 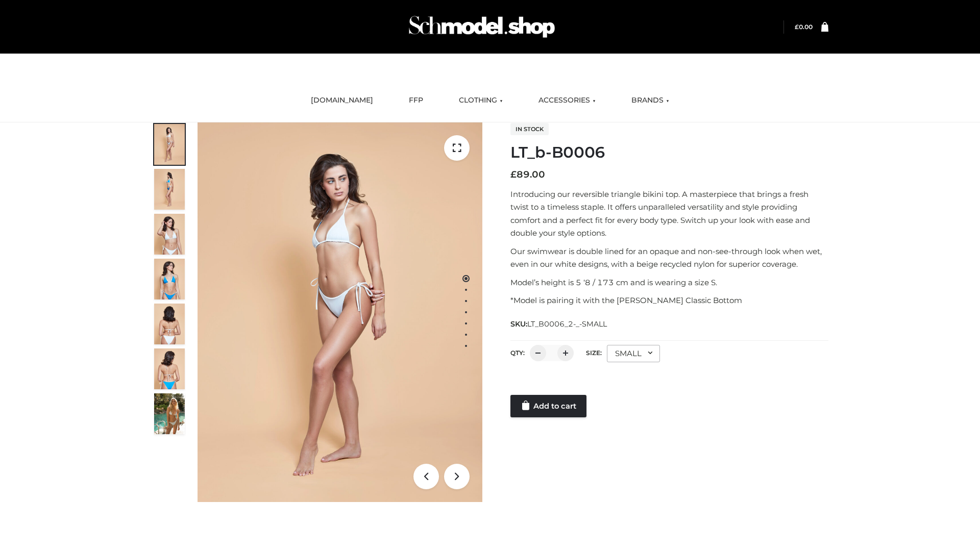 What do you see at coordinates (169, 189) in the screenshot?
I see `img: ArielClassicBikiniTop_CloudNine_AzureSky_OW114ECO_2-scaled.jpg` at bounding box center [169, 189].